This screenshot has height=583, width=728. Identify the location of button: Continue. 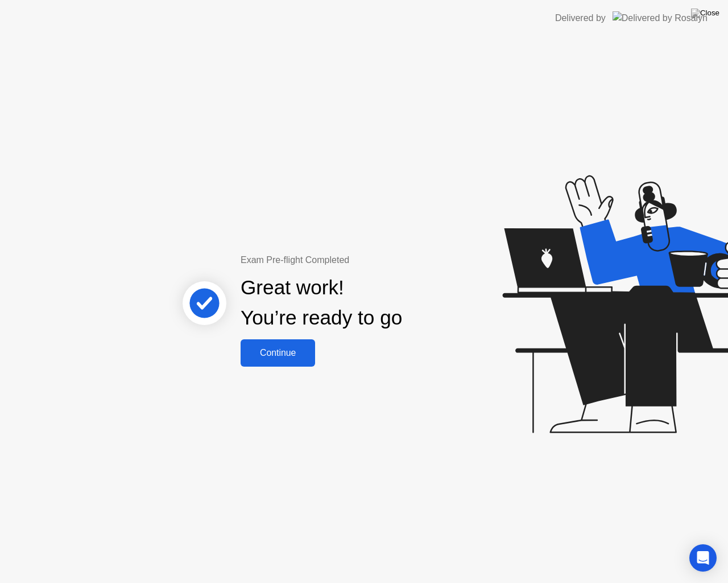
(277, 353).